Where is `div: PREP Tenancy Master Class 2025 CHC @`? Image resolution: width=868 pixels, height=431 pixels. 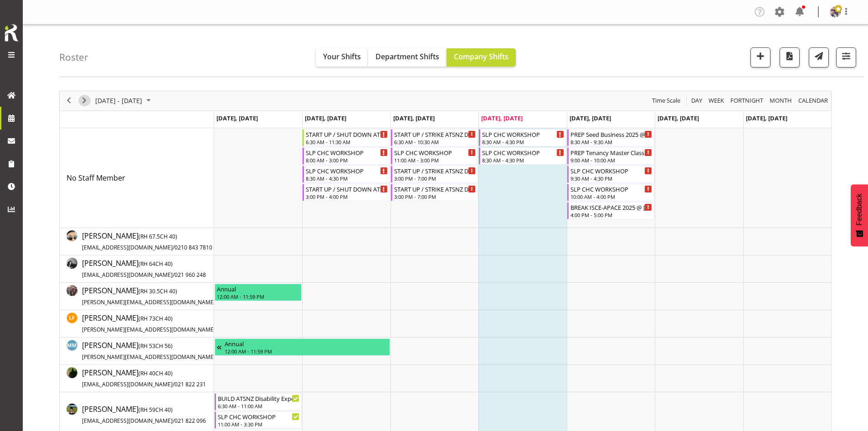 div: PREP Tenancy Master Class 2025 CHC @ is located at coordinates (611, 152).